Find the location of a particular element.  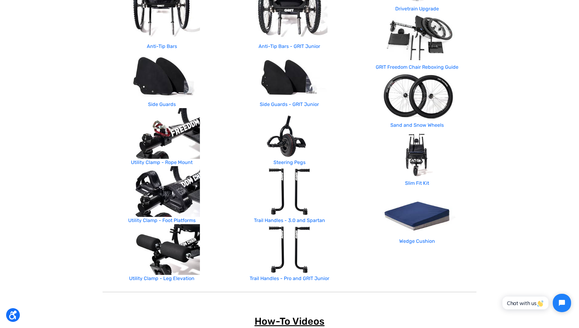

a: Trail Handles - 3.0 and Spartan is located at coordinates (289, 220).